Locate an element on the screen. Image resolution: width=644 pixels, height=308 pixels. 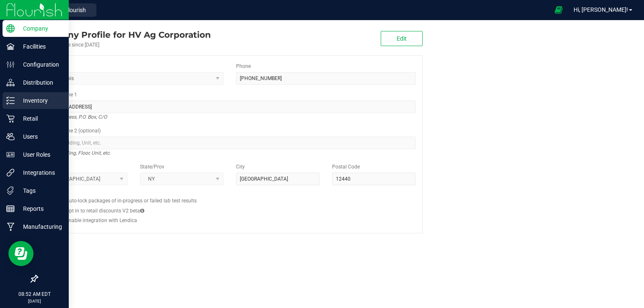
p: Inventory is located at coordinates (40, 100).